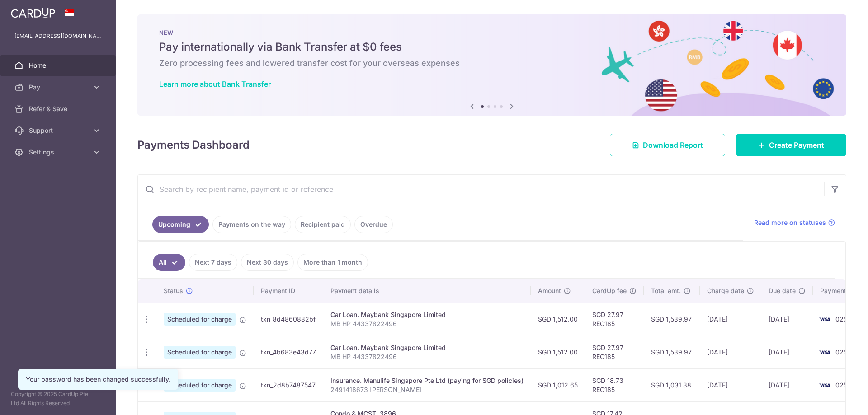 Image resolution: width=868 pixels, height=415 pixels. What do you see at coordinates (782, 291) in the screenshot?
I see `span: Due date` at bounding box center [782, 291].